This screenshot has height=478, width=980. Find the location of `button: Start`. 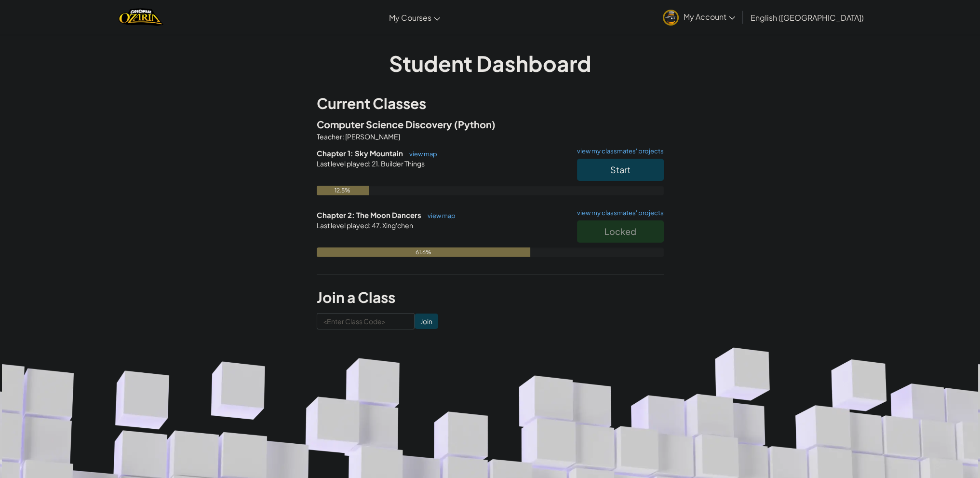

button: Start is located at coordinates (621, 170).